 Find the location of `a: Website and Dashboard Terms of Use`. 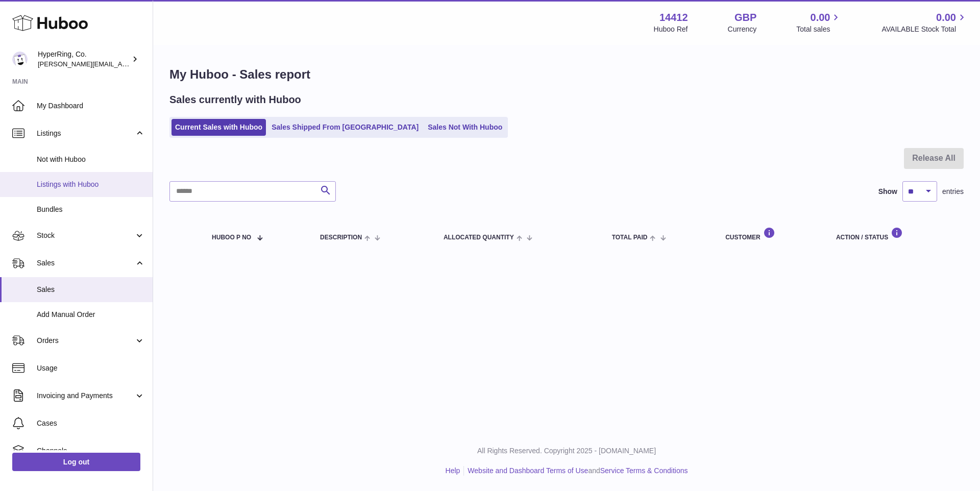

a: Website and Dashboard Terms of Use is located at coordinates (528, 471).